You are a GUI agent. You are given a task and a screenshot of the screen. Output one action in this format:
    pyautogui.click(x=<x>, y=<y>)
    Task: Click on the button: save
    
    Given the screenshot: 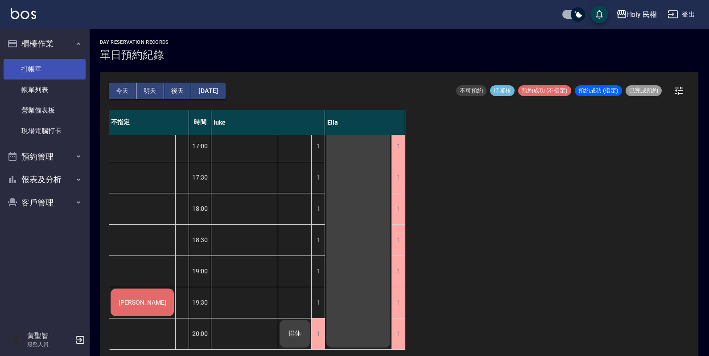 What is the action you would take?
    pyautogui.click(x=600, y=14)
    